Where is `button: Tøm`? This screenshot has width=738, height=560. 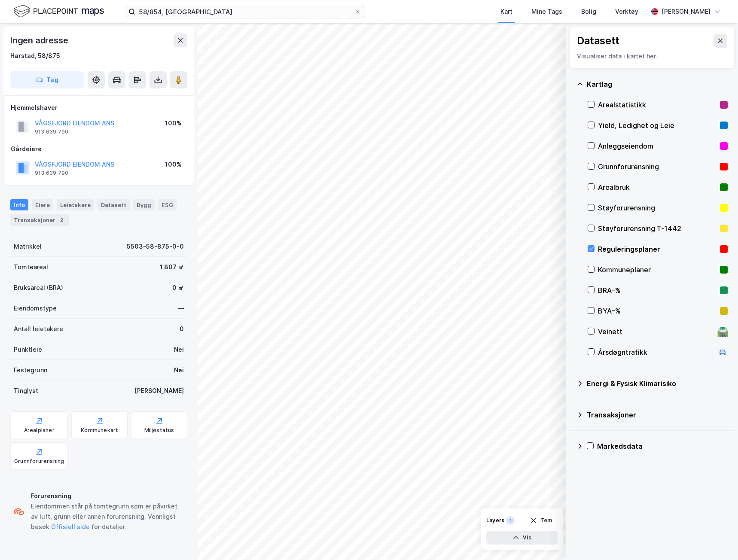 button: Tøm is located at coordinates (541, 520).